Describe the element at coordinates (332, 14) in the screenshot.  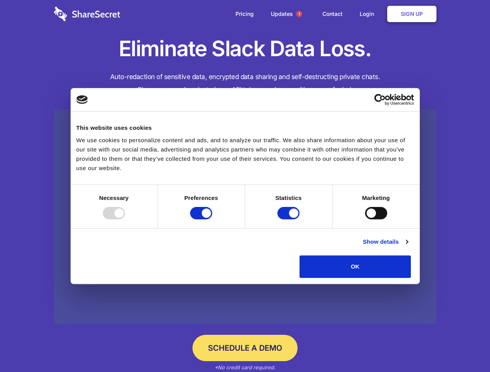
I see `a: Contact` at that location.